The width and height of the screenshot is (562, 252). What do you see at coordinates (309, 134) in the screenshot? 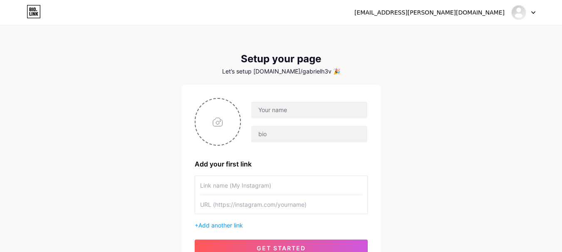
I see `input: bio` at bounding box center [309, 134].